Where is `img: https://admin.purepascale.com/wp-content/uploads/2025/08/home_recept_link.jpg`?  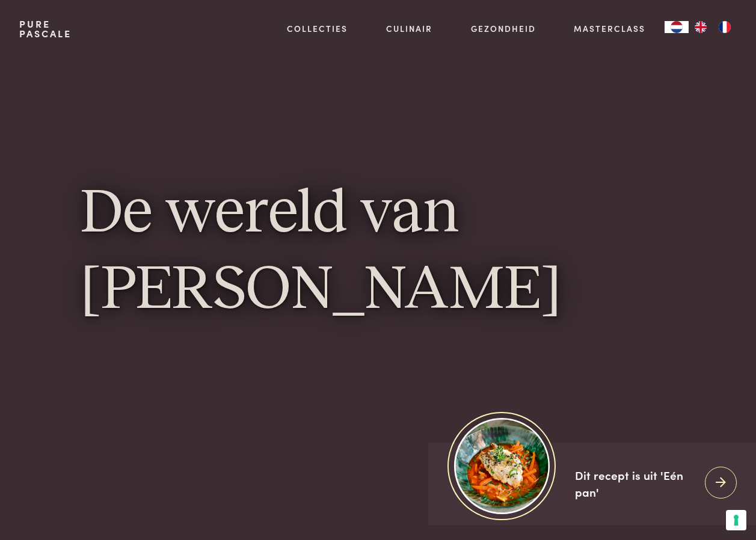
img: https://admin.purepascale.com/wp-content/uploads/2025/08/home_recept_link.jpg is located at coordinates (502, 466).